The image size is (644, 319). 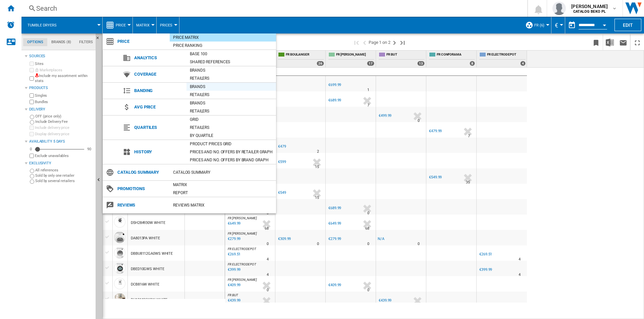 What do you see at coordinates (223, 173) in the screenshot?
I see `div: Catalog Summary` at bounding box center [223, 173].